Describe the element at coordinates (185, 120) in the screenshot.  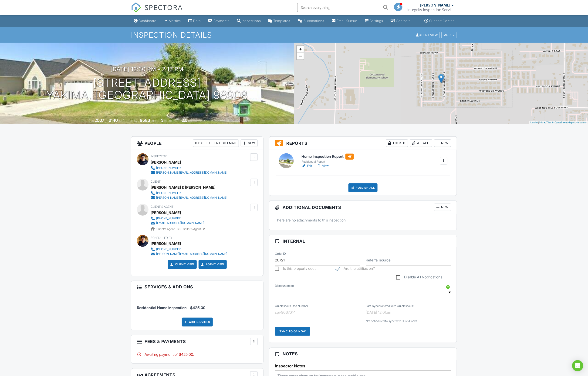
I see `div: 2.0` at that location.